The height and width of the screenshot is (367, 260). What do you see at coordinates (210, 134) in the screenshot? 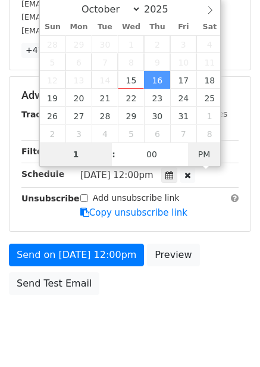
I see `span: November 8, 2025` at bounding box center [210, 134].